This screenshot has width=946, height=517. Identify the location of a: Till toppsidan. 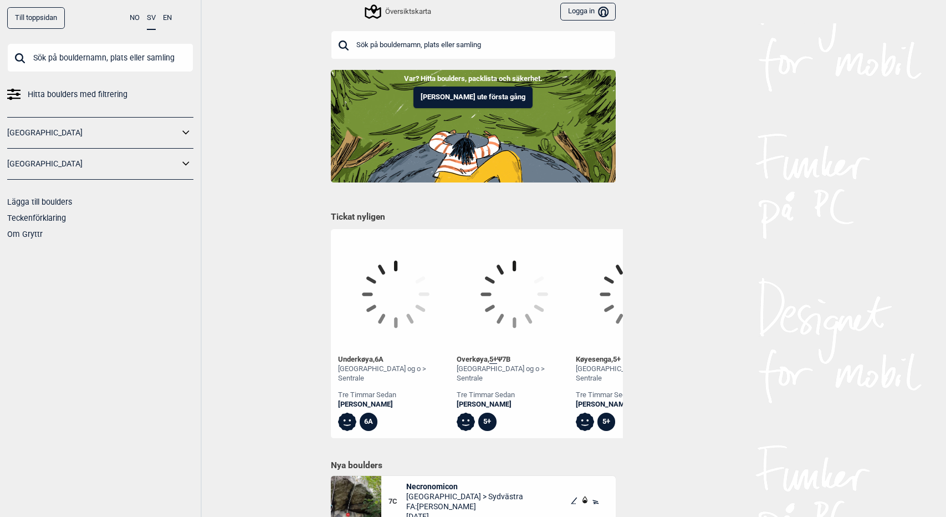
(36, 18).